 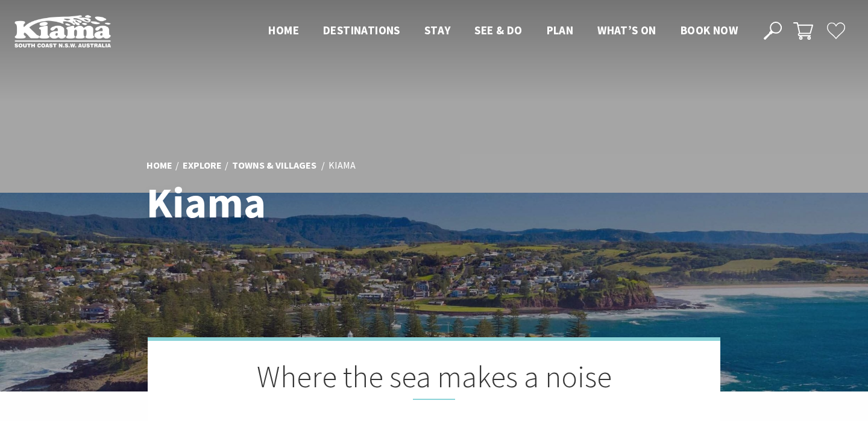 I want to click on span: What’s On, so click(x=627, y=30).